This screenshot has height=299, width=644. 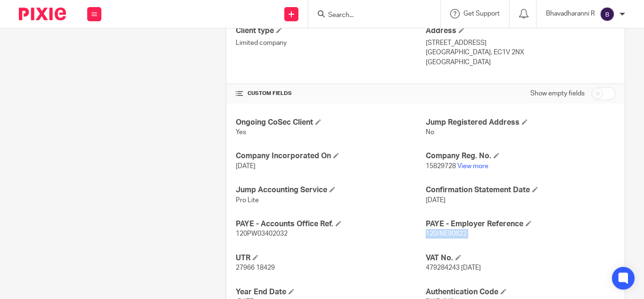 What do you see at coordinates (370, 16) in the screenshot?
I see `input: Search` at bounding box center [370, 16].